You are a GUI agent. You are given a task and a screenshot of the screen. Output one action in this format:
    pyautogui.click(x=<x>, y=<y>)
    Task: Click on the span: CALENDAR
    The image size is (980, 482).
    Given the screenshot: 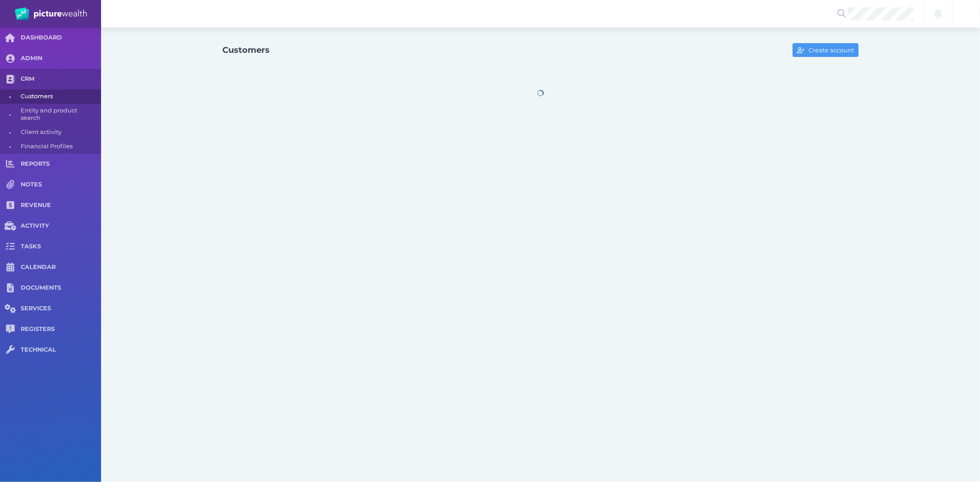 What is the action you would take?
    pyautogui.click(x=61, y=267)
    